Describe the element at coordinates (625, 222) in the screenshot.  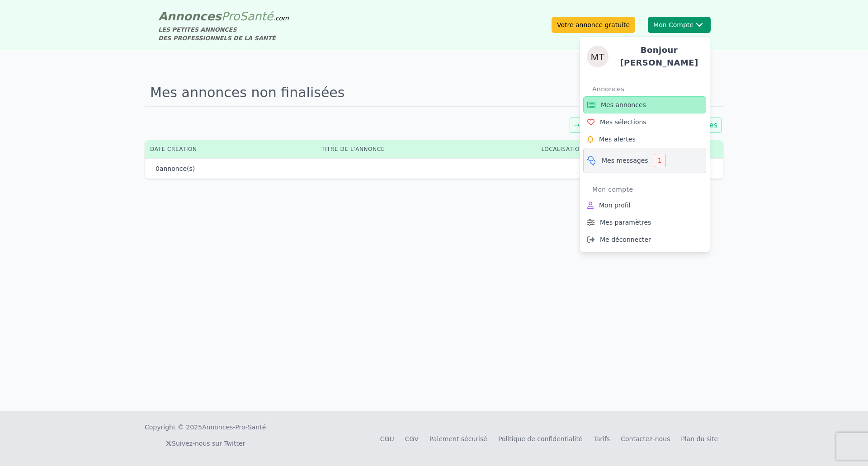
I see `span: Mes paramètres` at that location.